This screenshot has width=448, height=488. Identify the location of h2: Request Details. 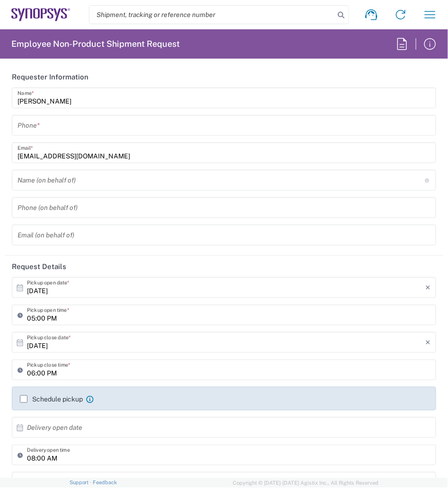
(39, 266).